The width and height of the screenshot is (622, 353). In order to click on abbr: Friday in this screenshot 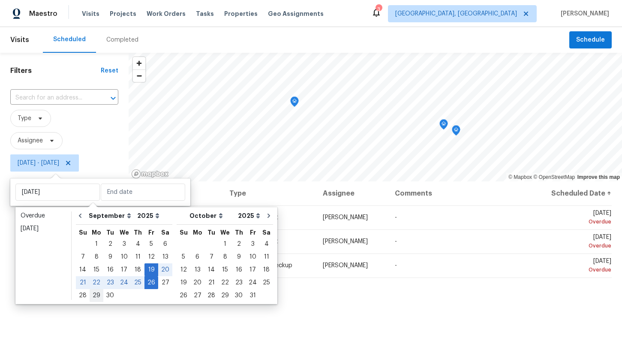, I will do `click(151, 232)`.